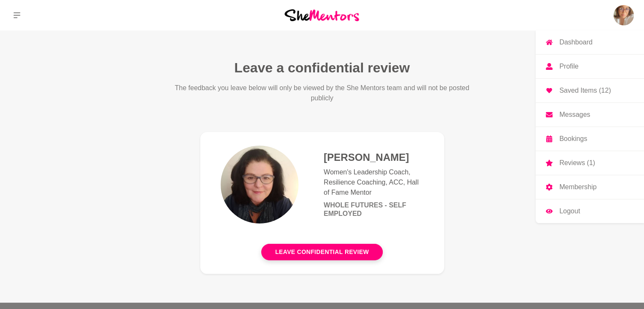  Describe the element at coordinates (322, 67) in the screenshot. I see `h1: Leave a confidential review` at that location.